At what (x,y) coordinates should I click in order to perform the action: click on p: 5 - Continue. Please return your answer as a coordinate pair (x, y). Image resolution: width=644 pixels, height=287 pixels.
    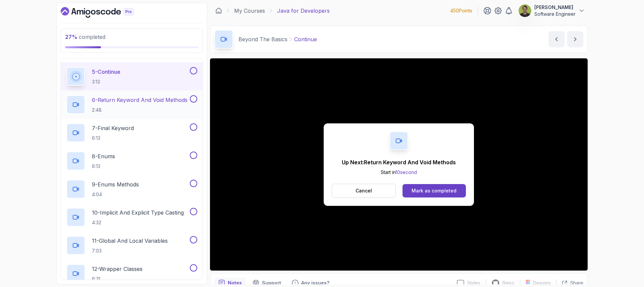
    Looking at the image, I should click on (106, 71).